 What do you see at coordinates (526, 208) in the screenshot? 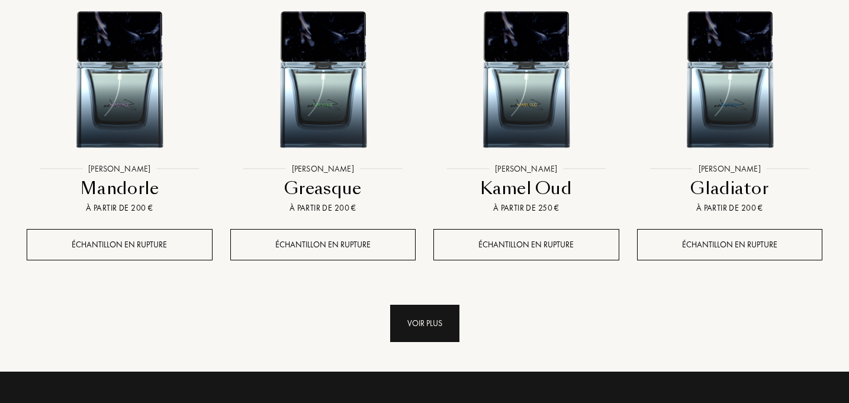
I see `div: À partir de 250 €` at bounding box center [526, 208].